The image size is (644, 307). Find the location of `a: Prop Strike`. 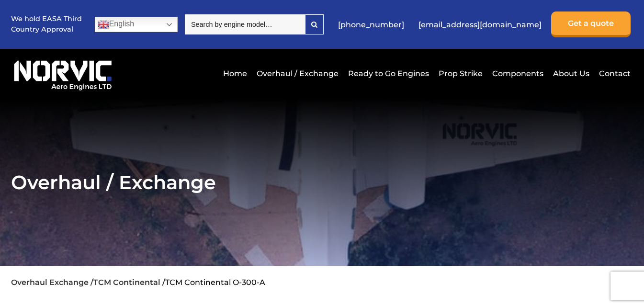

a: Prop Strike is located at coordinates (461, 73).